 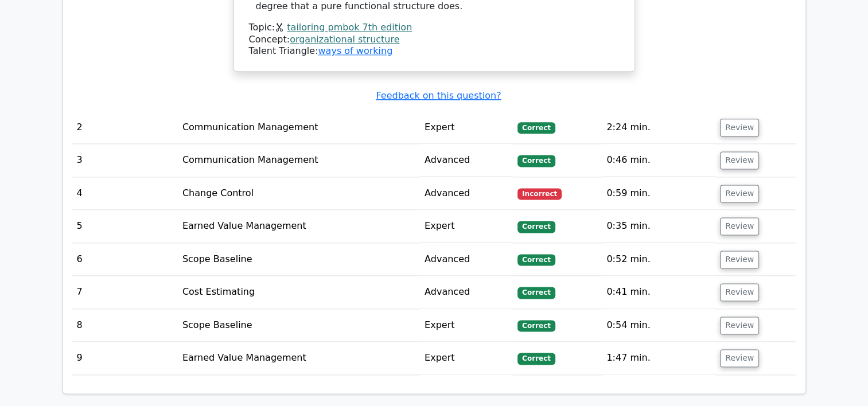 What do you see at coordinates (539, 194) in the screenshot?
I see `span: Incorrect` at bounding box center [539, 194].